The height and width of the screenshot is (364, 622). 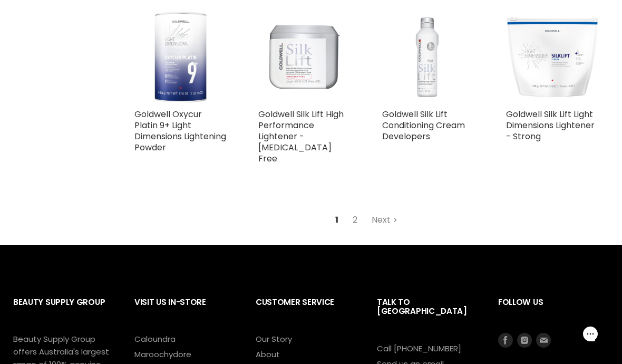 What do you see at coordinates (428, 57) in the screenshot?
I see `img: Goldwell Silk Lift Conditioning Cream Developers` at bounding box center [428, 57].